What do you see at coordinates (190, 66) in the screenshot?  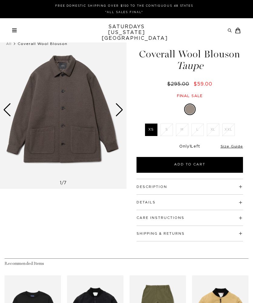 I see `span: Taupe` at bounding box center [190, 66].